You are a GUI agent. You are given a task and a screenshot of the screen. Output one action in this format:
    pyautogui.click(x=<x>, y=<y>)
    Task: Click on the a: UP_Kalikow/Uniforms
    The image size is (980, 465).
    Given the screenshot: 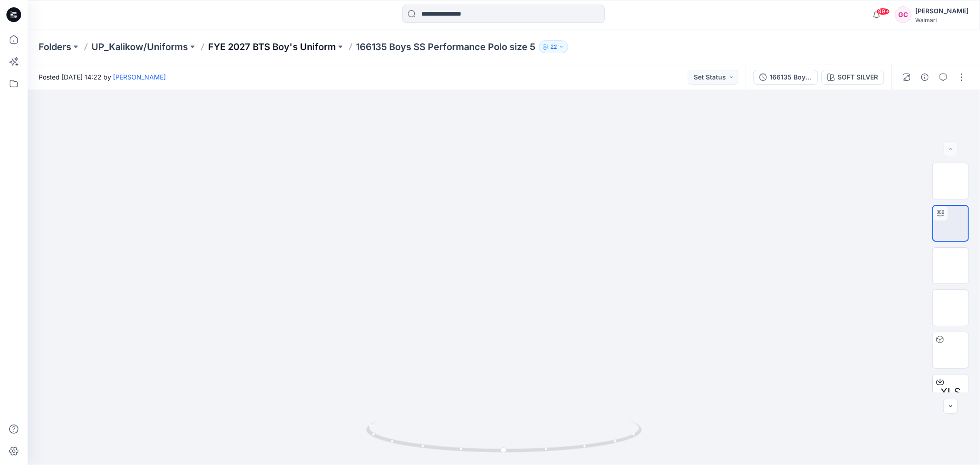 What is the action you would take?
    pyautogui.click(x=140, y=47)
    